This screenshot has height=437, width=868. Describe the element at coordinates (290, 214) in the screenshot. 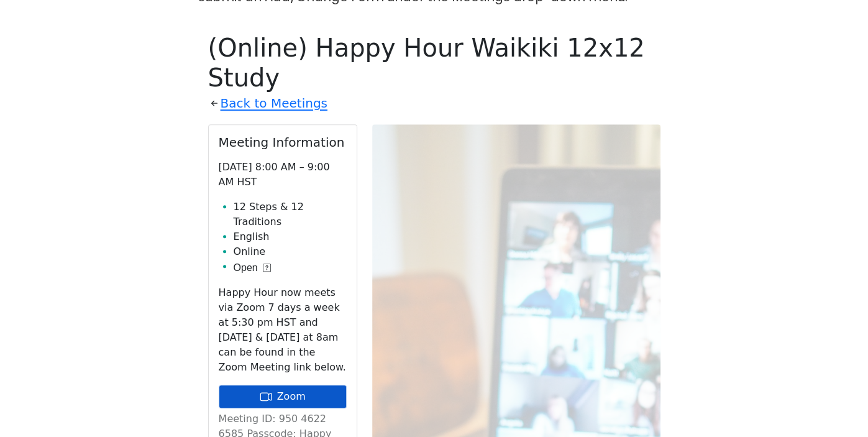

I see `li: 12 Steps & 12 Traditions` at that location.